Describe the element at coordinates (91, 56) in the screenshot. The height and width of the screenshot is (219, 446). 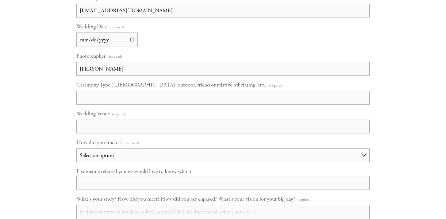
I see `span: Photographer` at that location.